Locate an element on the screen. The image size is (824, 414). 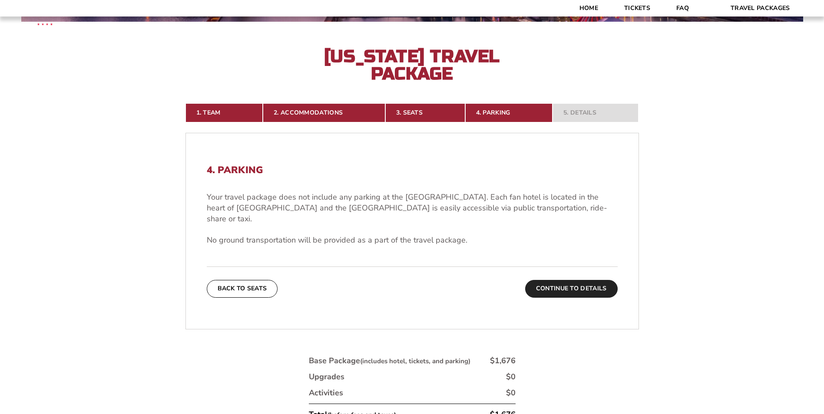
a: 1. Team is located at coordinates (224, 113).